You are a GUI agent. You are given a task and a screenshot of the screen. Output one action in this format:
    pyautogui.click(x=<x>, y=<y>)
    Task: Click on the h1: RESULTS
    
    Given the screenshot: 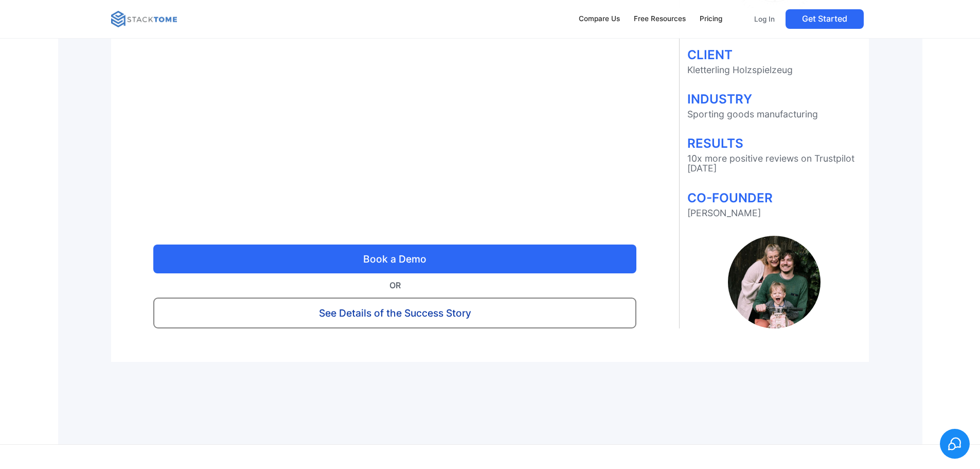 What is the action you would take?
    pyautogui.click(x=774, y=143)
    